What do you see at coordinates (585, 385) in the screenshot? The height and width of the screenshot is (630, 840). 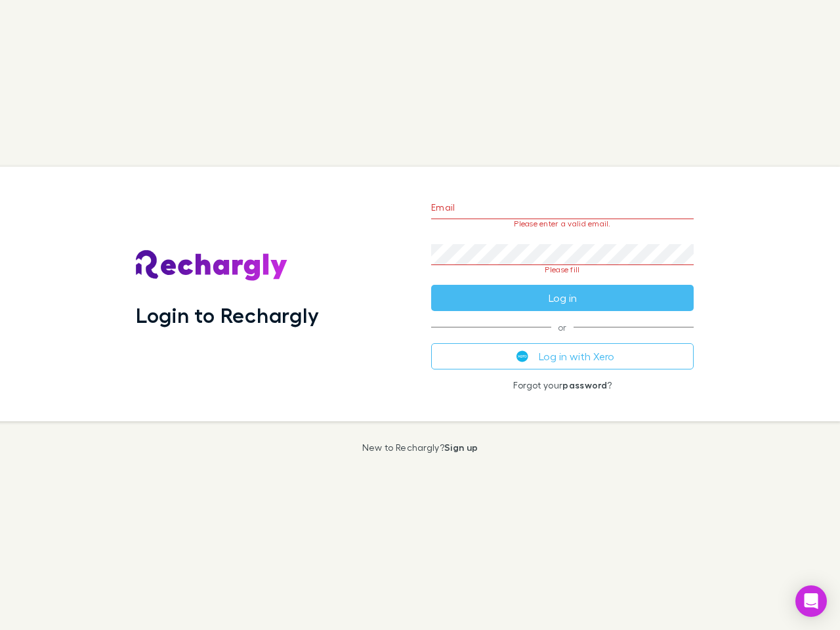 I see `a: password` at bounding box center [585, 385].